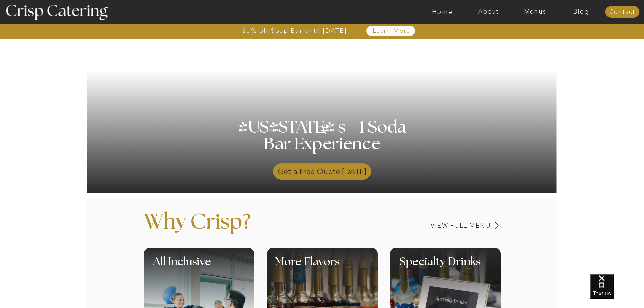 The height and width of the screenshot is (308, 644). Describe the element at coordinates (460, 266) in the screenshot. I see `h1: Specialty Drinks` at that location.